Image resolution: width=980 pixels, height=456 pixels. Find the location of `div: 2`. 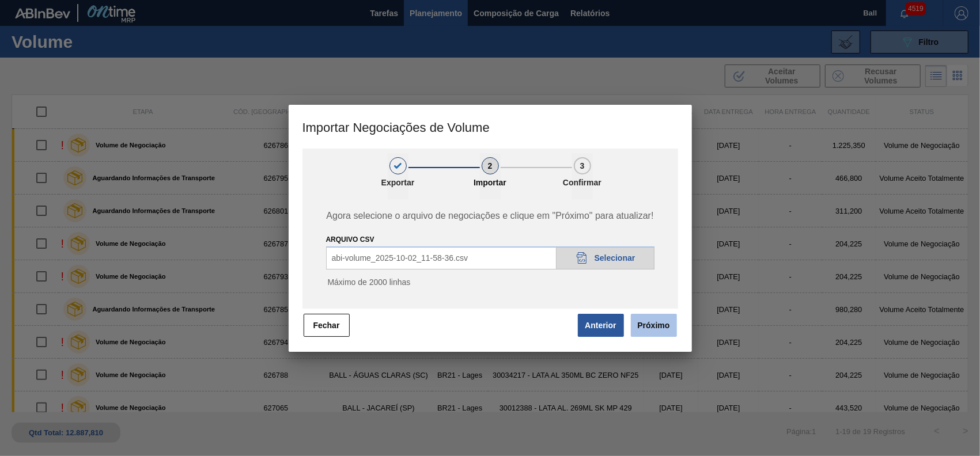

div: 2 is located at coordinates (490, 166).